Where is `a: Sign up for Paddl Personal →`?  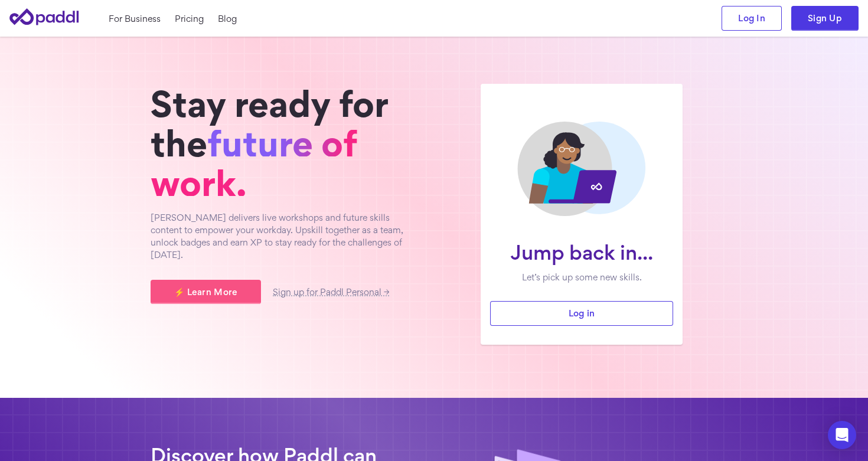 a: Sign up for Paddl Personal → is located at coordinates (331, 292).